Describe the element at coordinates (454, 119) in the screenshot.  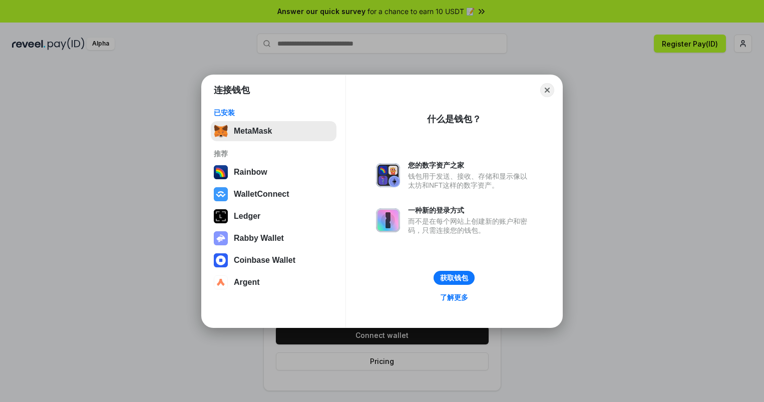
I see `div: 什么是钱包？` at that location.